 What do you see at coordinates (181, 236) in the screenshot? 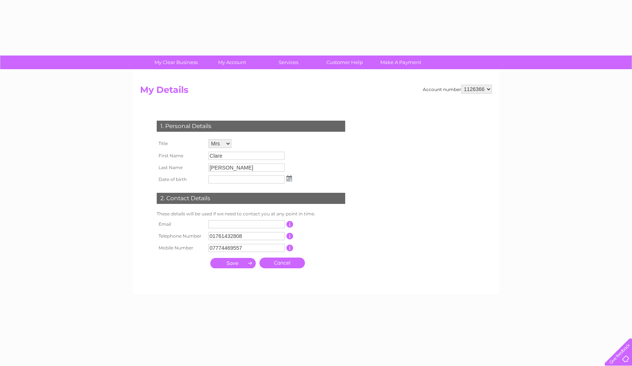
I see `th: Telephone Number` at bounding box center [181, 236].